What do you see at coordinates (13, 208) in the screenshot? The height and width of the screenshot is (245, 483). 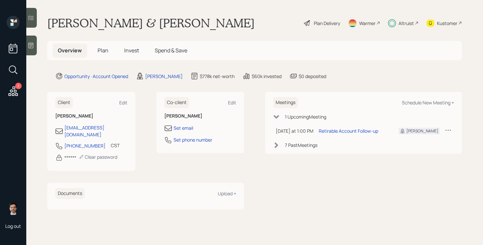 I see `img: jonah-coleman-headshot.png` at bounding box center [13, 208].